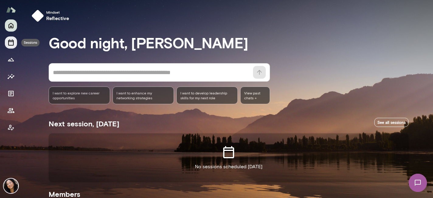 The height and width of the screenshot is (198, 433). Describe the element at coordinates (11, 77) in the screenshot. I see `button: Insights` at that location.